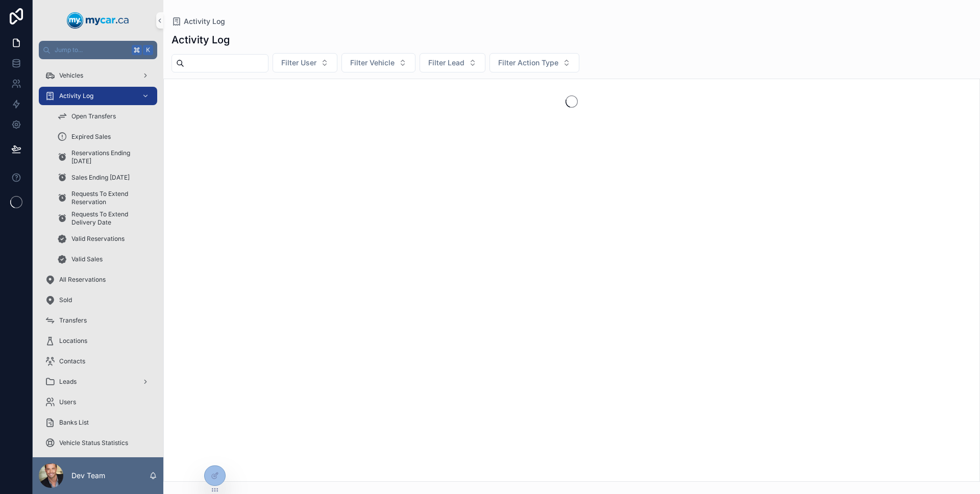 This screenshot has width=980, height=494. What do you see at coordinates (109, 219) in the screenshot?
I see `span: Requests To Extend Delivery Date` at bounding box center [109, 219].